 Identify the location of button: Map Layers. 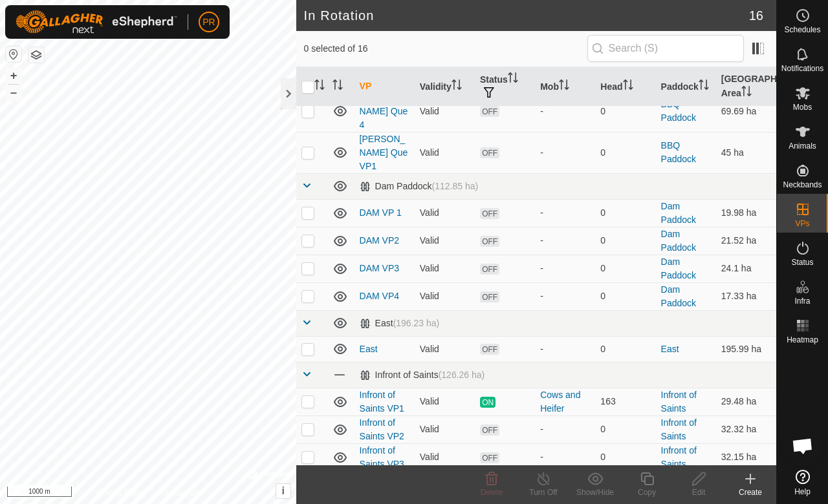
(36, 55).